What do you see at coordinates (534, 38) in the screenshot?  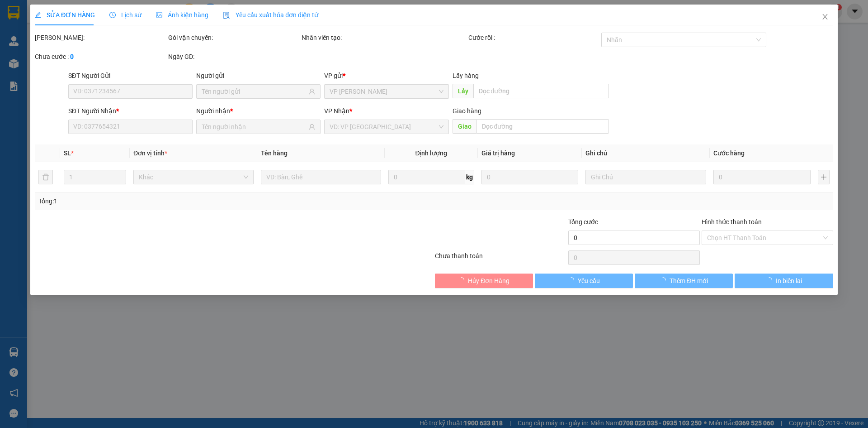 I see `div: Cước rồi :` at bounding box center [534, 38].